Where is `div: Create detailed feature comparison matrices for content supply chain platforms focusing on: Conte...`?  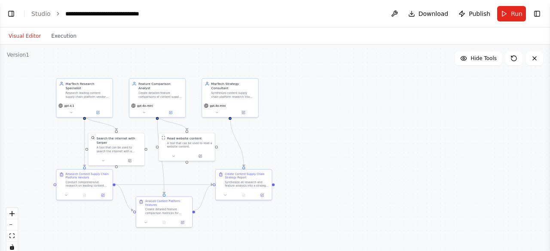 div: Create detailed feature comparison matrices for content supply chain platforms focusing on: Conte... is located at coordinates (167, 211).